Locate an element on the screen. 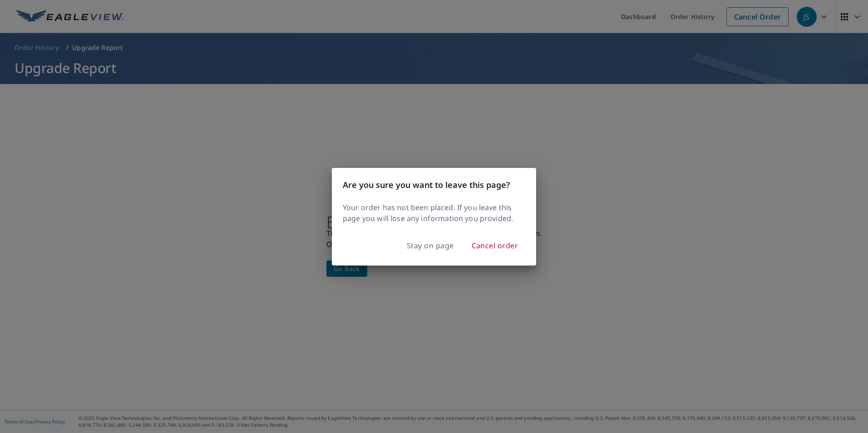 Image resolution: width=868 pixels, height=433 pixels. span: Stay on page is located at coordinates (431, 246).